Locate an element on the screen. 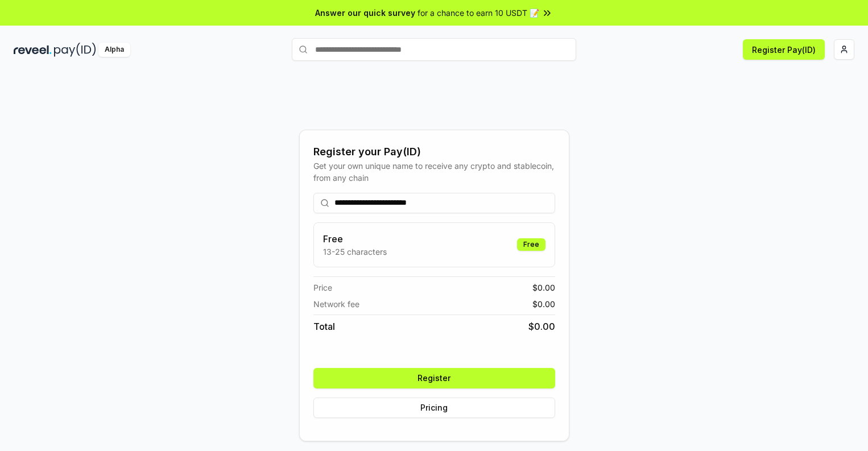  p: 13-25 characters is located at coordinates (355, 251).